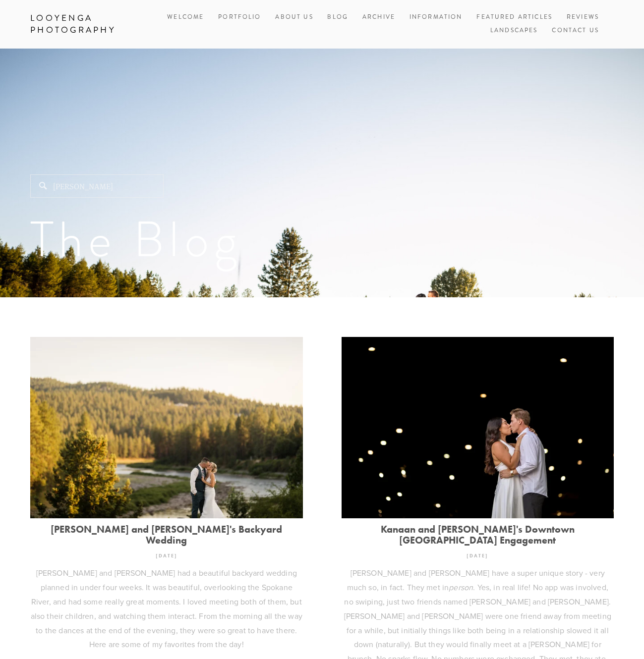 This screenshot has width=644, height=659. I want to click on a: Contact Us, so click(575, 30).